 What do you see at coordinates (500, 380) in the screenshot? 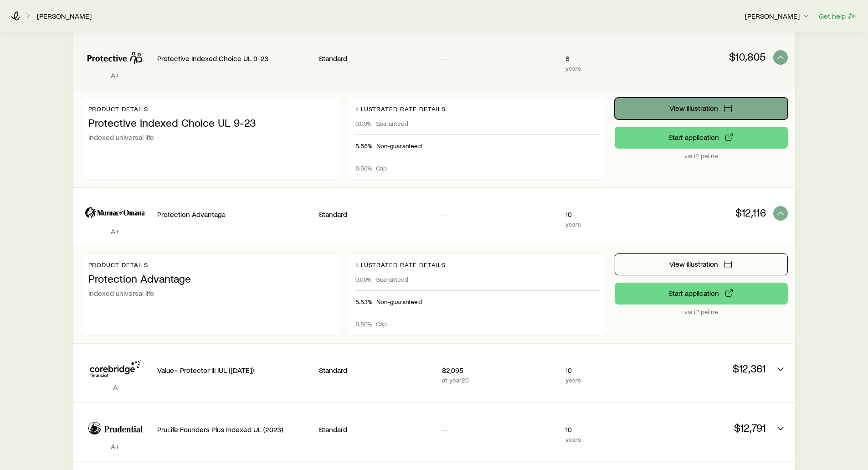
I see `p: at year 20` at bounding box center [500, 380].